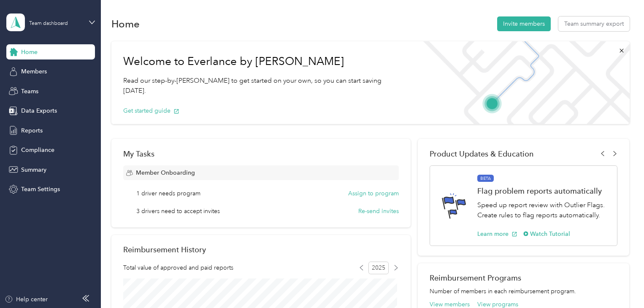 This screenshot has width=644, height=308. I want to click on span: Team Settings, so click(41, 189).